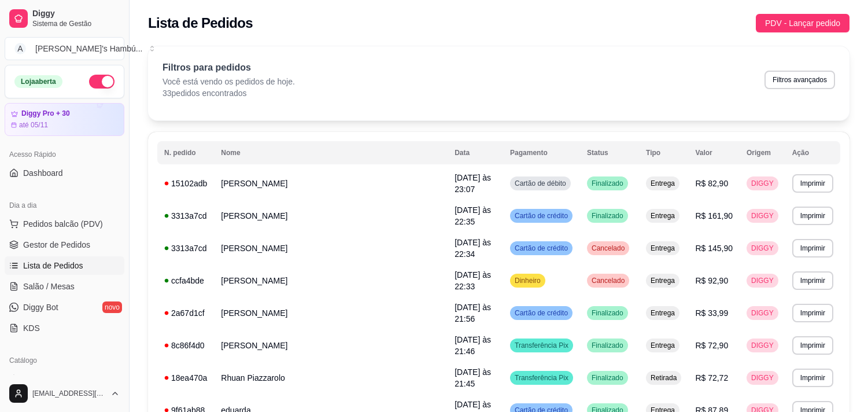  What do you see at coordinates (229, 93) in the screenshot?
I see `p: 33 pedidos encontrados` at bounding box center [229, 93].